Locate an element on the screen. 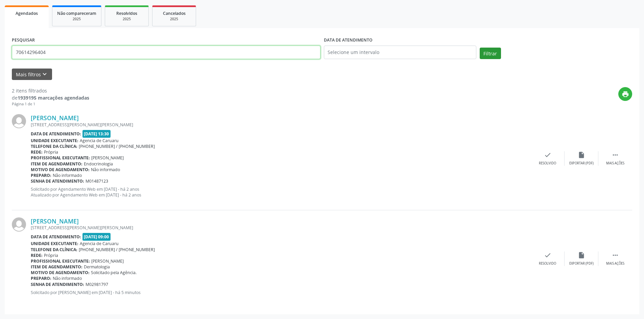 This screenshot has width=644, height=319. button: Filtrar is located at coordinates (490, 53).